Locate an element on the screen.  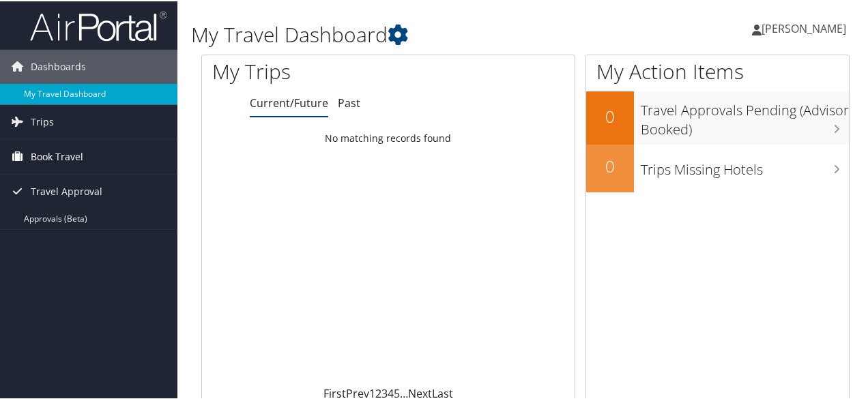
img: airportal-logo.png is located at coordinates (98, 25).